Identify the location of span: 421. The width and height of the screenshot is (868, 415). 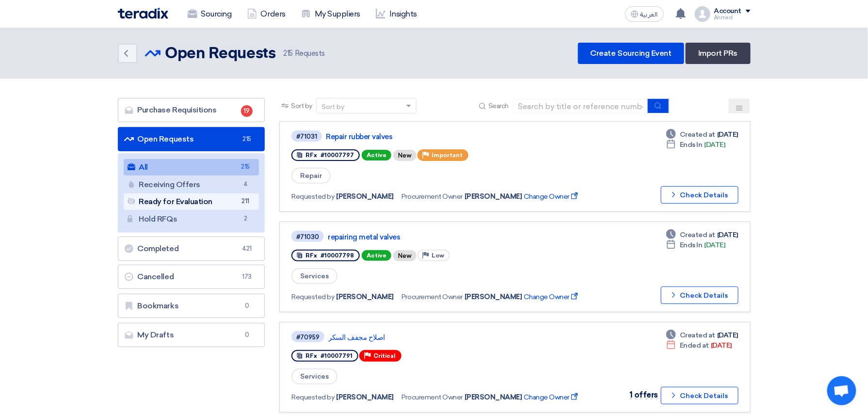
(247, 249).